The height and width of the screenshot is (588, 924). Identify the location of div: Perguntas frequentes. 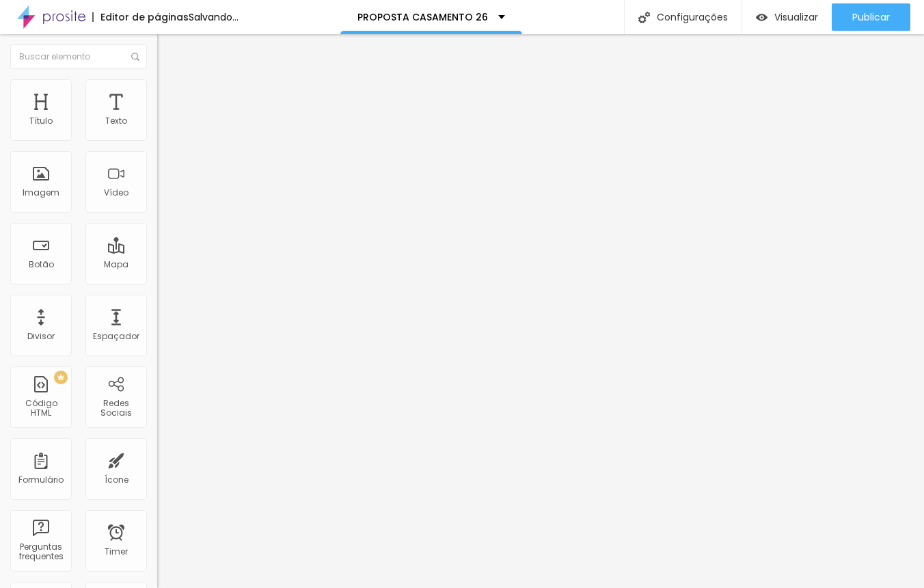
(40, 552).